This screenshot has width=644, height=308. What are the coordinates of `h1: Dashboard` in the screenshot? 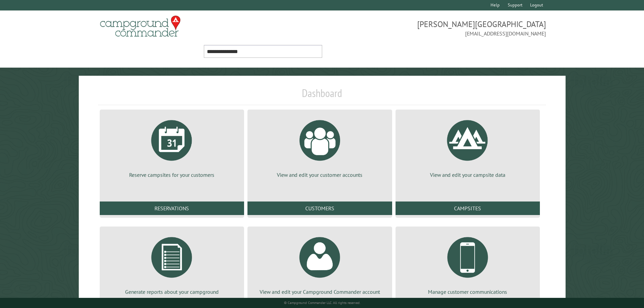 It's located at (322, 96).